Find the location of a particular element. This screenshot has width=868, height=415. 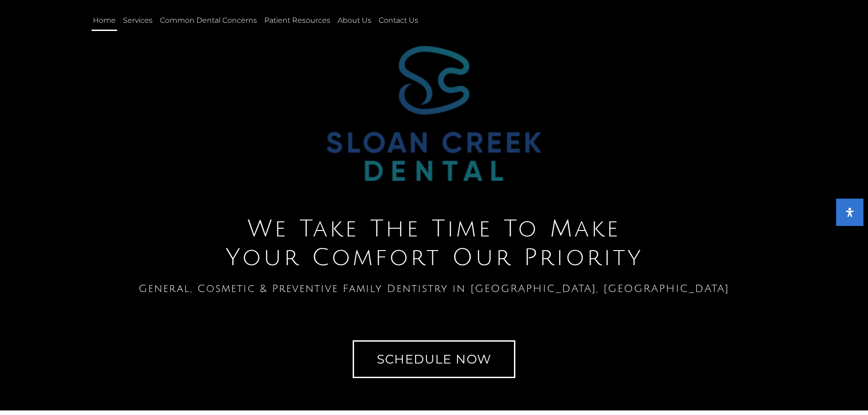

a: Home is located at coordinates (105, 20).